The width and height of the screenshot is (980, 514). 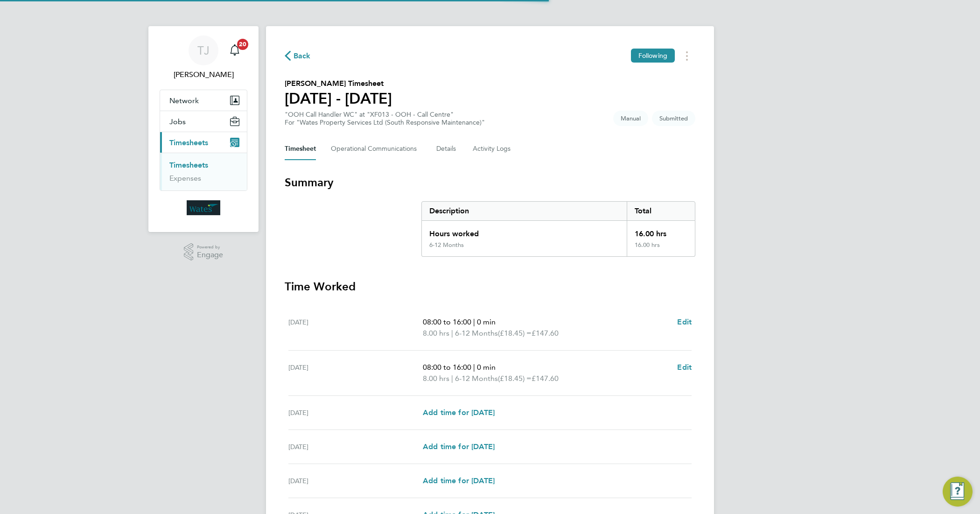 What do you see at coordinates (203, 208) in the screenshot?
I see `a: Go to home page` at bounding box center [203, 208].